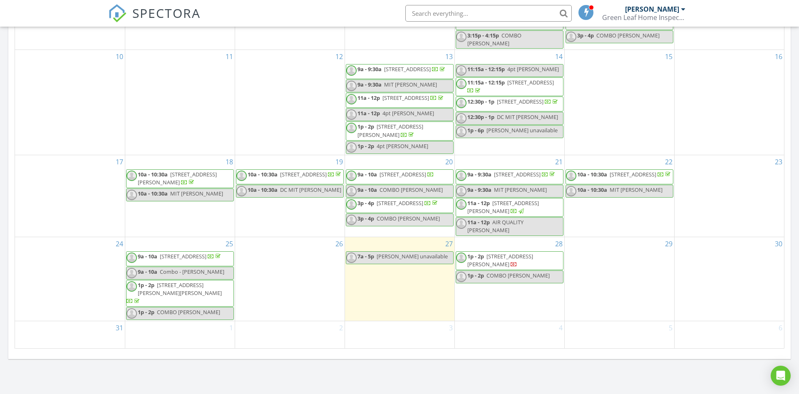 This screenshot has height=394, width=799. Describe the element at coordinates (481, 102) in the screenshot. I see `span: 12:30p - 1p` at that location.